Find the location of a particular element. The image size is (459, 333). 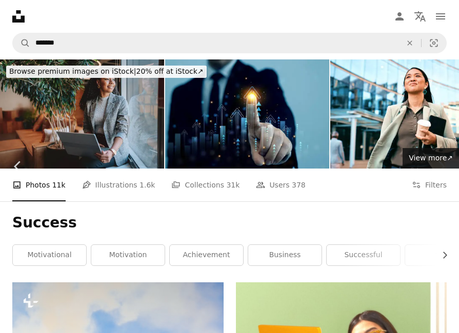

button: Language is located at coordinates (420, 16).